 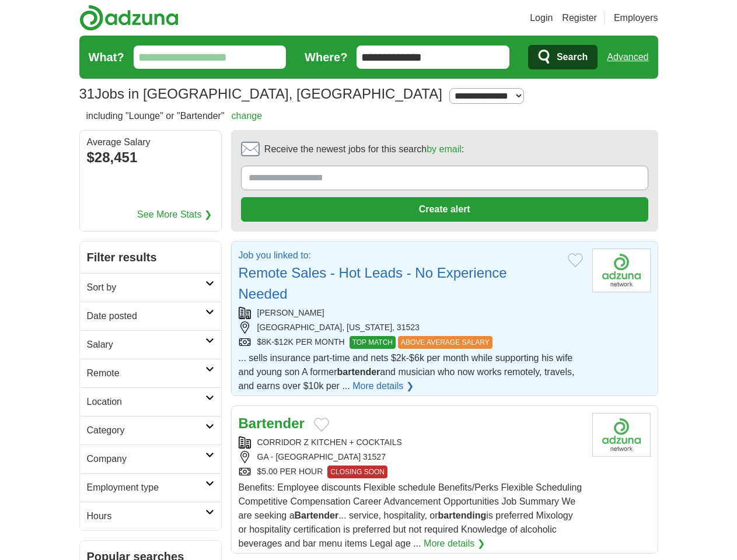 I want to click on span: ABOVE AVERAGE SALARY, so click(x=445, y=342).